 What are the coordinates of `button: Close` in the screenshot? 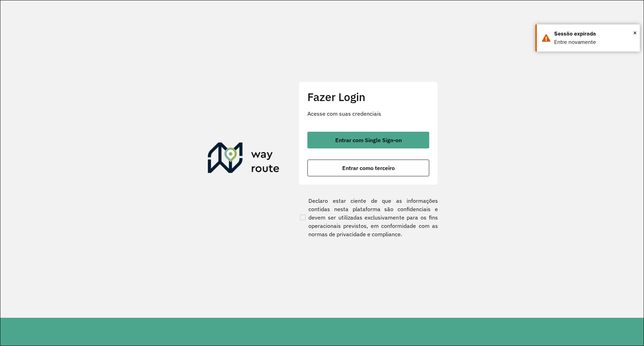 It's located at (635, 33).